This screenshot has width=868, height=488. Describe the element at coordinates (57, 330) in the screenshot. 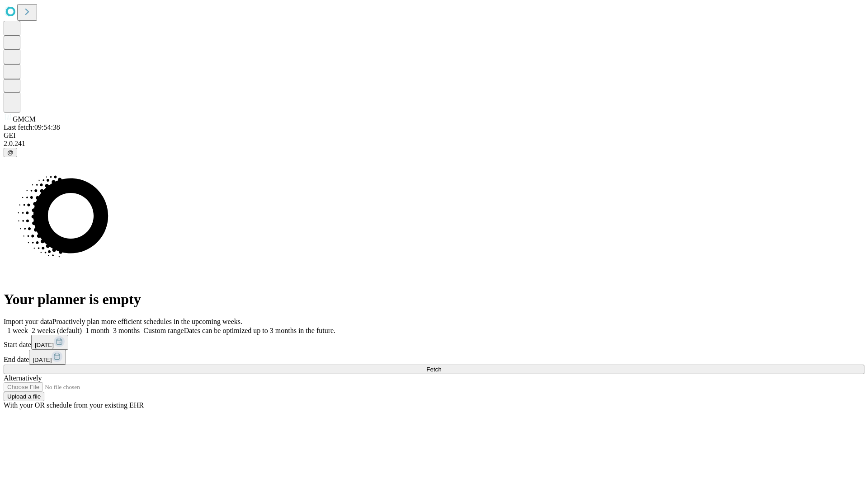

I see `span: 2 weeks (default)` at that location.